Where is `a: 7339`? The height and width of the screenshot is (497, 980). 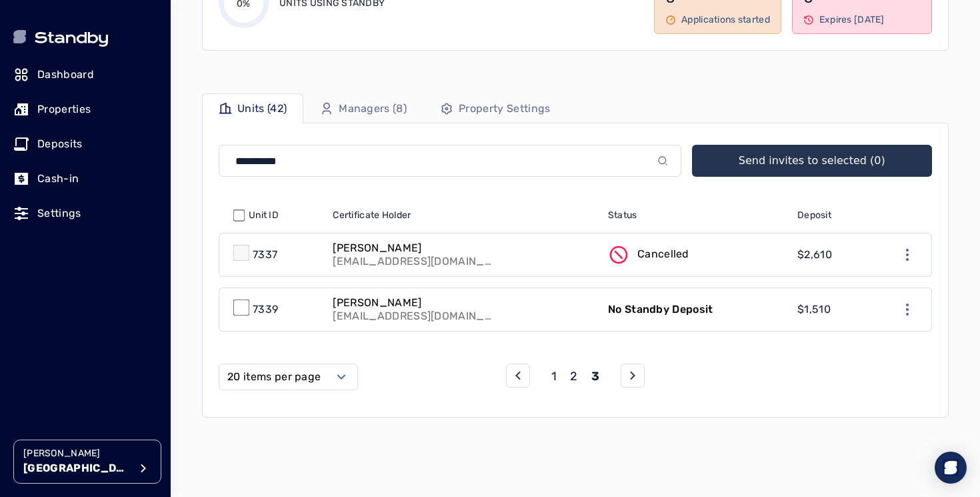 a: 7339 is located at coordinates (272, 309).